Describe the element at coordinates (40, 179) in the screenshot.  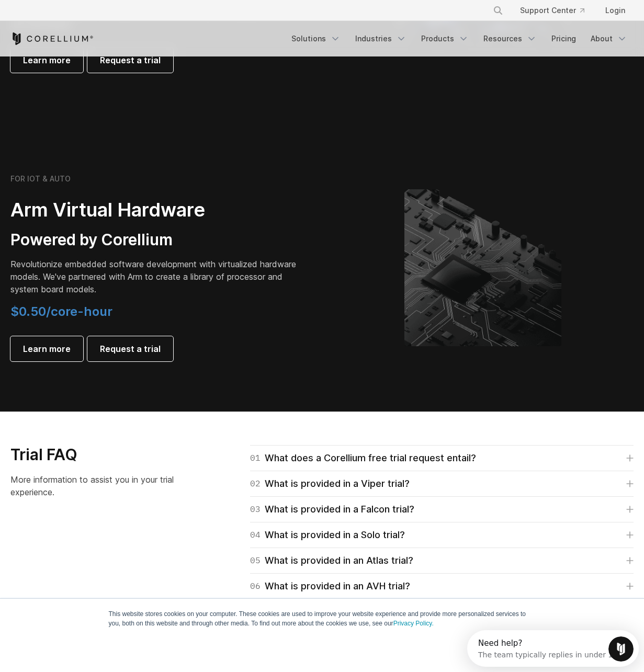
I see `h6: FOR IOT & AUTO` at that location.